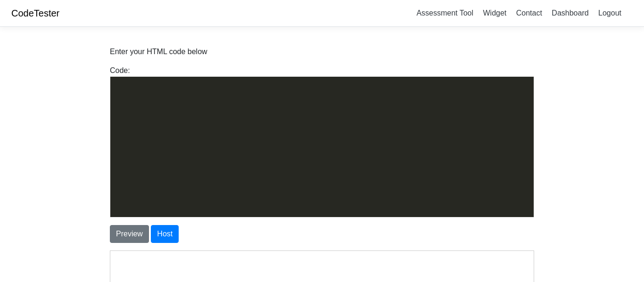 The image size is (644, 282). Describe the element at coordinates (164, 234) in the screenshot. I see `button: Host` at that location.